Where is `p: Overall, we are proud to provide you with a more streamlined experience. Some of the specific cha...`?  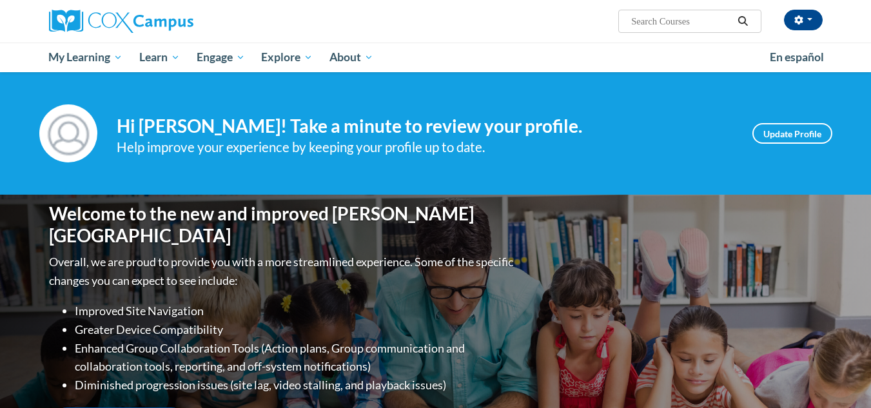 p: Overall, we are proud to provide you with a more streamlined experience. Some of the specific cha... is located at coordinates (282, 272).